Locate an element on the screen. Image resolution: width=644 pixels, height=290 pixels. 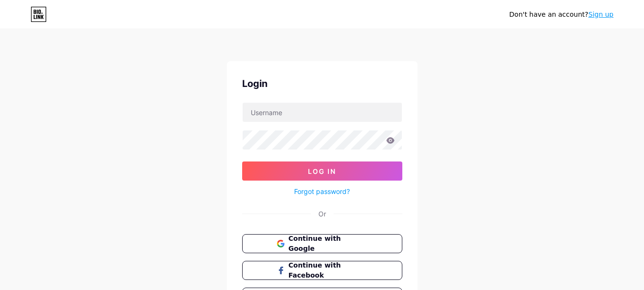
span: Log In is located at coordinates (322, 170).